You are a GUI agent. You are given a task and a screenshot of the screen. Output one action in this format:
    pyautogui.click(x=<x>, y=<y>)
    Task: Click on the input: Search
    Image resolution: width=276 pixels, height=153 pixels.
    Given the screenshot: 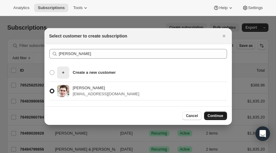 What is the action you would take?
    pyautogui.click(x=143, y=54)
    